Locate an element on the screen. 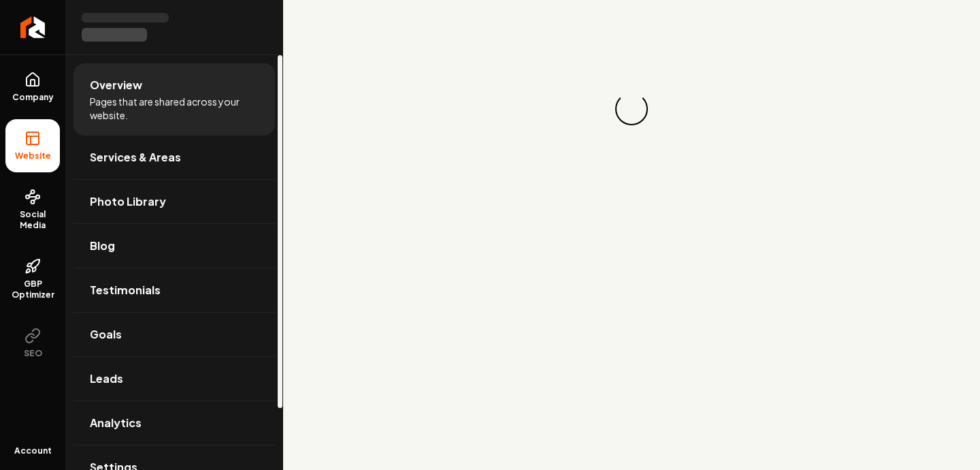 The height and width of the screenshot is (470, 980). a: Blog is located at coordinates (174, 246).